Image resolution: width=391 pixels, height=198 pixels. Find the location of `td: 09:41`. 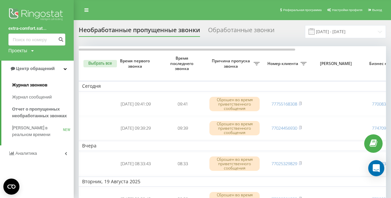

td: 09:41 is located at coordinates (183, 104).